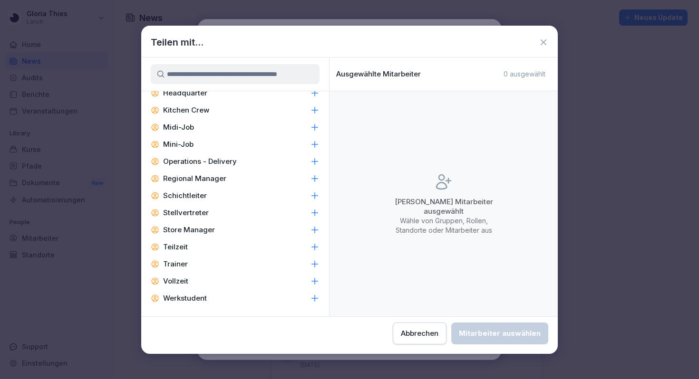  I want to click on p: Headquarter, so click(185, 93).